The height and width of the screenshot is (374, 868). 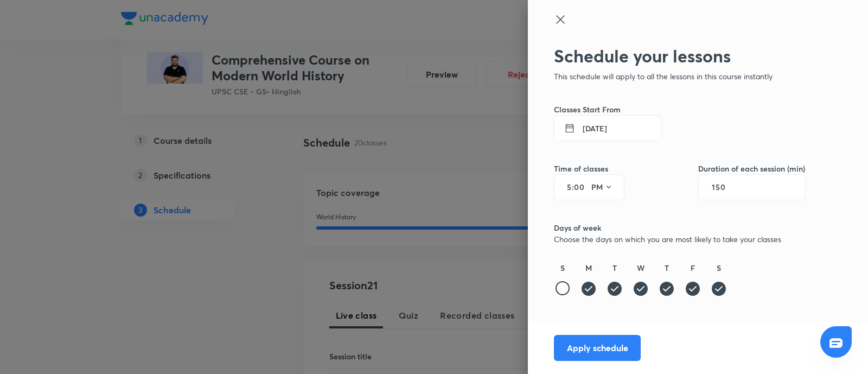 What do you see at coordinates (603, 187) in the screenshot?
I see `button: PM` at bounding box center [603, 187].